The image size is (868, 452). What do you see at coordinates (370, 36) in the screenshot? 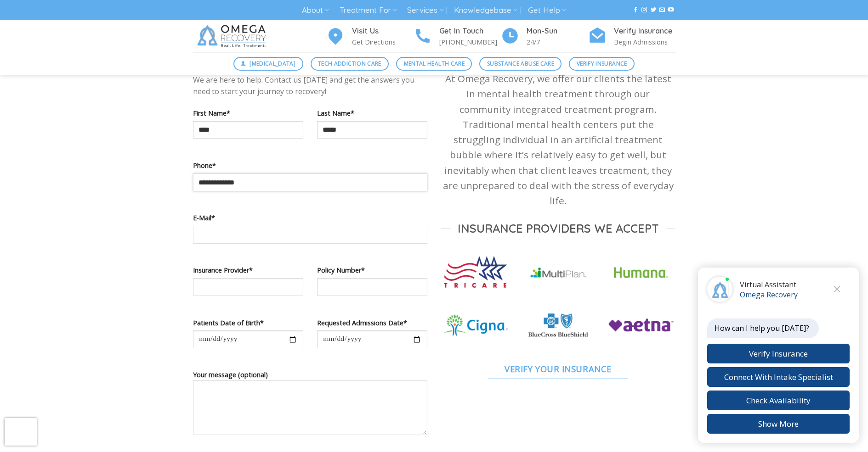
I see `a: Visit Us Get Directions` at bounding box center [370, 36].